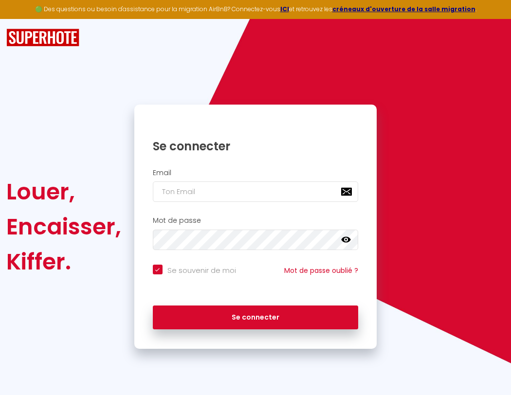 This screenshot has height=395, width=511. What do you see at coordinates (64, 192) in the screenshot?
I see `div: Louer,` at bounding box center [64, 192].